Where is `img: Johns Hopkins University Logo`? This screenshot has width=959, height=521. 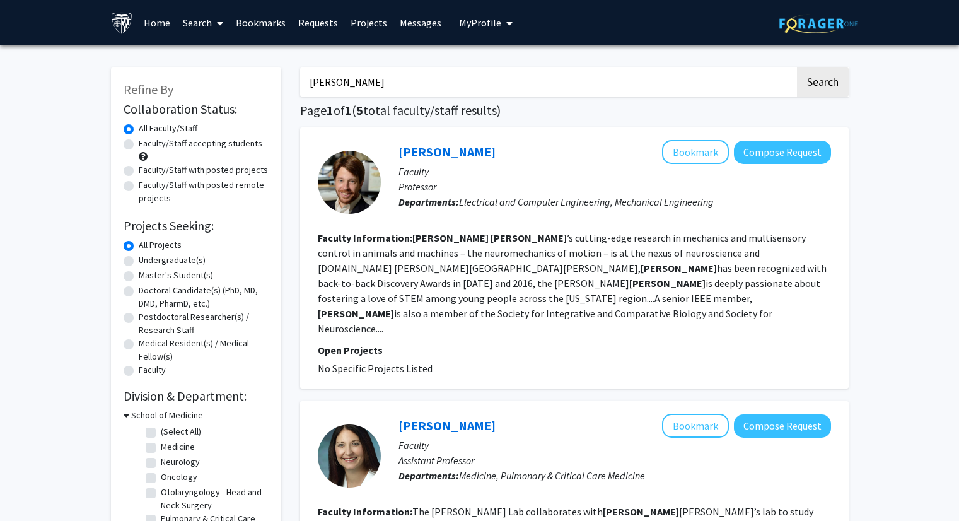 img: Johns Hopkins University Logo is located at coordinates (122, 23).